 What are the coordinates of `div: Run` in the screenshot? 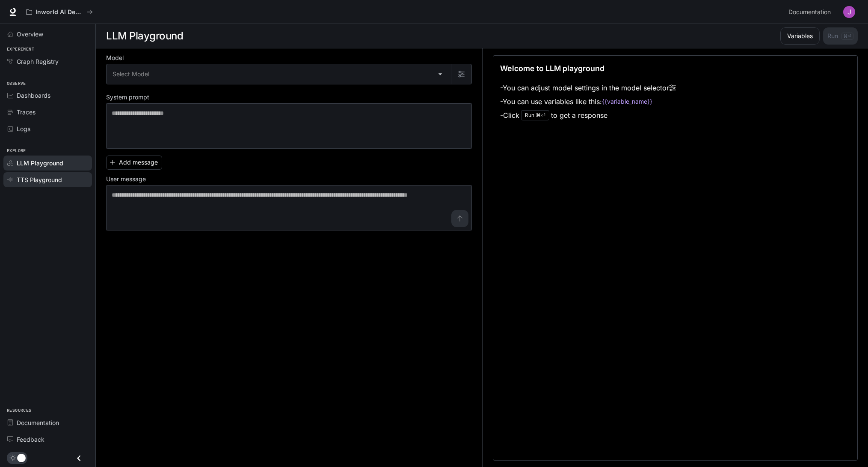 It's located at (536, 115).